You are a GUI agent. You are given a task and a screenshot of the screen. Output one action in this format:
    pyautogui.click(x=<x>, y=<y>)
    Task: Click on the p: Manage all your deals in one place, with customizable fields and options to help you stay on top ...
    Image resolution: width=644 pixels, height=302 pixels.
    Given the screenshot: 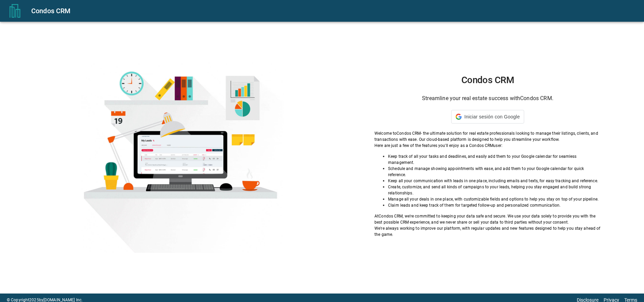 What is the action you would take?
    pyautogui.click(x=494, y=199)
    